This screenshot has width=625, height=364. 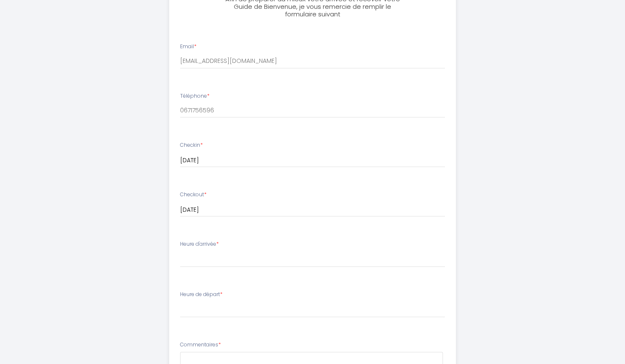 I want to click on label: Téléphone, so click(x=195, y=96).